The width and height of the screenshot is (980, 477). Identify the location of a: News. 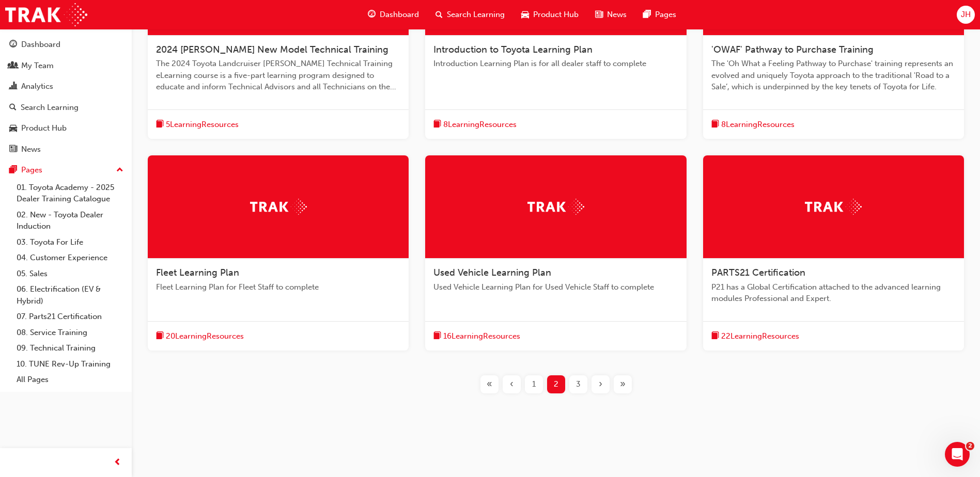
(66, 149).